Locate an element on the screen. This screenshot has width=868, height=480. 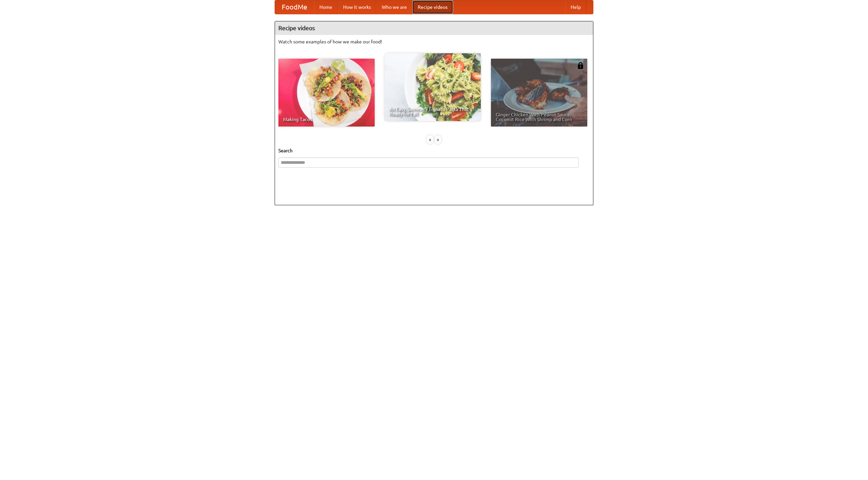
span: An Easy, Summery Tomato Pasta That's Ready for Fall is located at coordinates (433, 112).